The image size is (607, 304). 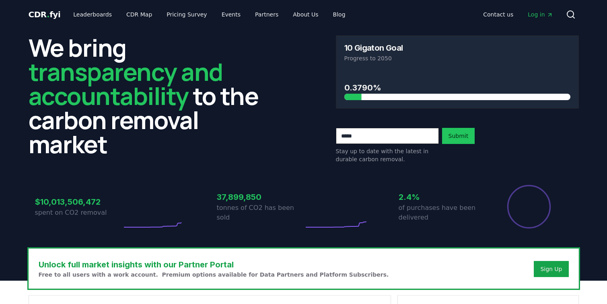 I want to click on a: Blog, so click(x=339, y=14).